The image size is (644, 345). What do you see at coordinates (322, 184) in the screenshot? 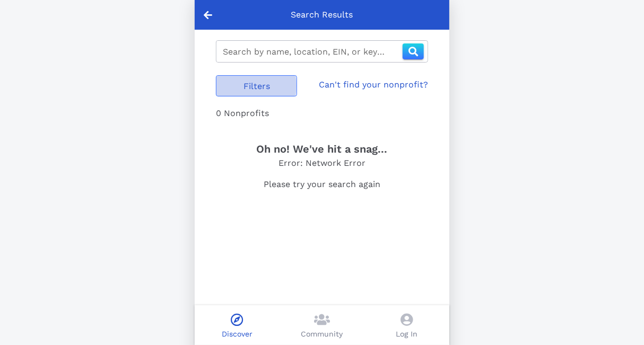
I see `p: Please try your search again` at bounding box center [322, 184].